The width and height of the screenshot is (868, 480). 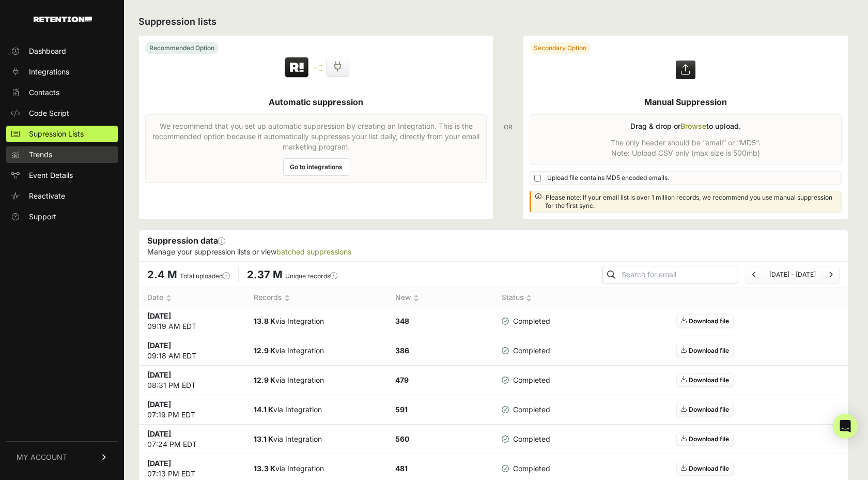 What do you see at coordinates (263, 409) in the screenshot?
I see `strong: 14.1 K` at bounding box center [263, 409].